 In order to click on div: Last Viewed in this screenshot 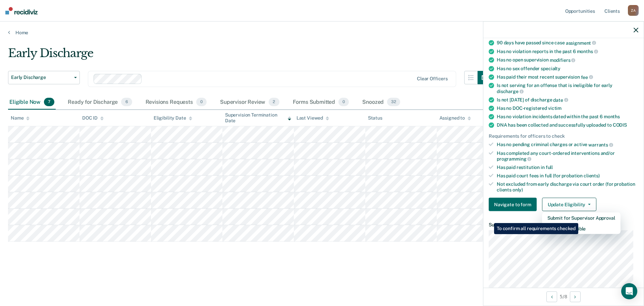, I will do `click(312, 118)`.